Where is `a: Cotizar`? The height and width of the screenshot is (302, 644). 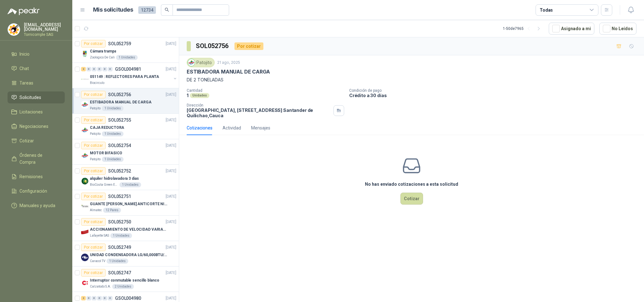
a: Cotizar is located at coordinates (36, 141).